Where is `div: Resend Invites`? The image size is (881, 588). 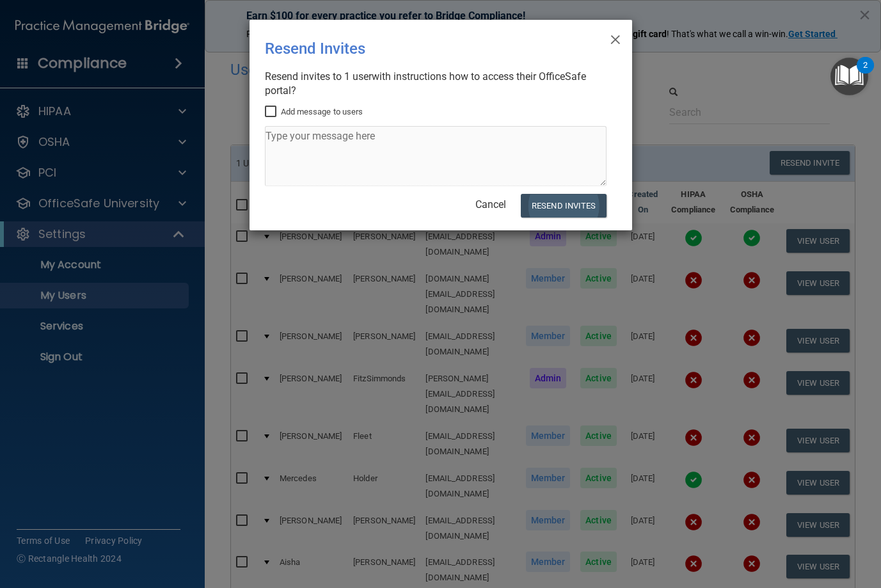 div: Resend Invites is located at coordinates (415, 49).